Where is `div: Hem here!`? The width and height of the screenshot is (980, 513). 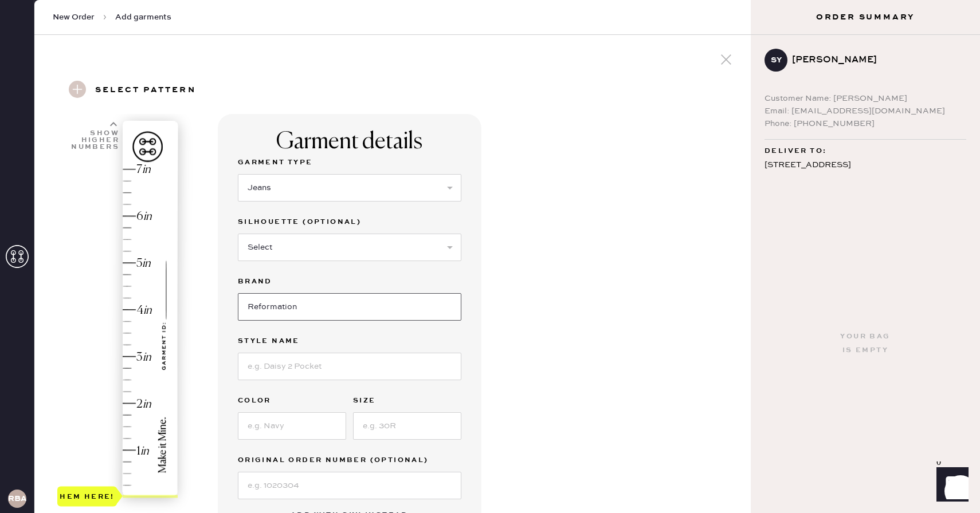 div: Hem here! is located at coordinates (88, 496).